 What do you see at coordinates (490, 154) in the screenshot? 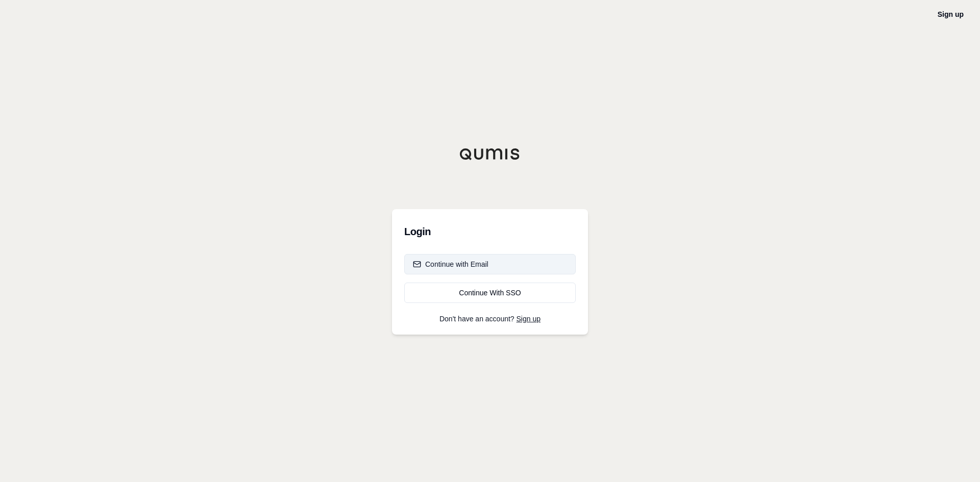
I see `img: Qumis` at bounding box center [490, 154].